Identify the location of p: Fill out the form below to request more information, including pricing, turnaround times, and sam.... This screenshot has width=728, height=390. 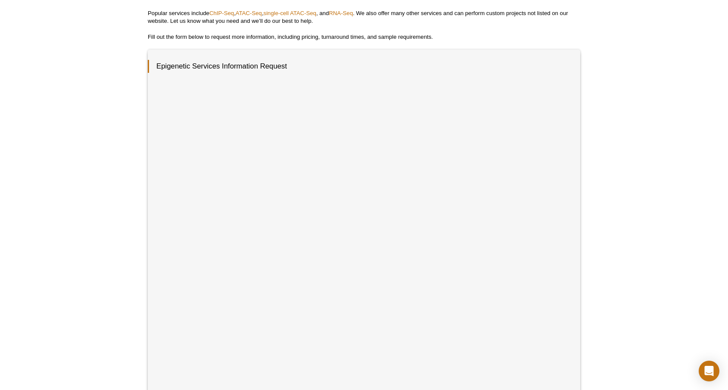
(364, 37).